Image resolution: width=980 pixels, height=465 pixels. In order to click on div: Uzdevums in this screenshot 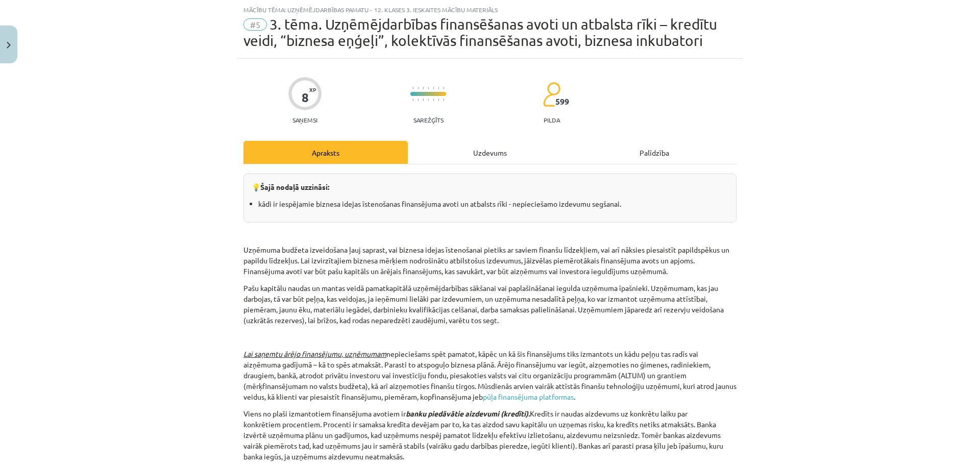, I will do `click(490, 152)`.